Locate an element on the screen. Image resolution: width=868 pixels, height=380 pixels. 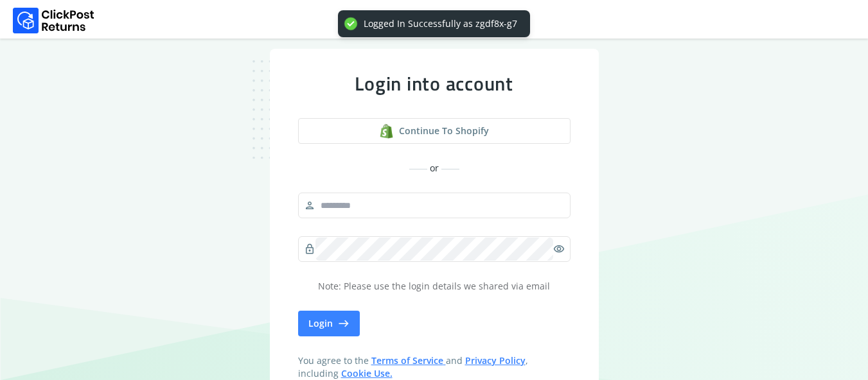
div: or is located at coordinates (434, 168).